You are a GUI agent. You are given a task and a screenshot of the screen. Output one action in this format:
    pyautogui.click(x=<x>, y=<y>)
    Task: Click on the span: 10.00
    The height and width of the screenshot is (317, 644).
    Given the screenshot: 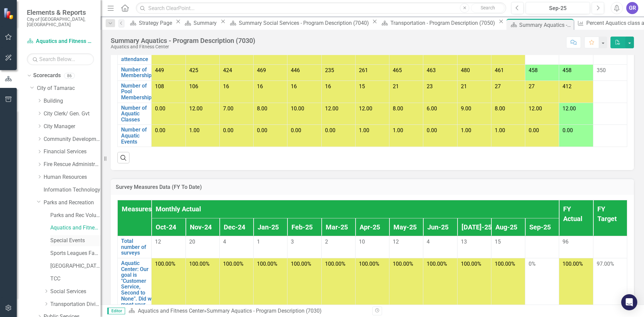 What is the action you would take?
    pyautogui.click(x=298, y=108)
    